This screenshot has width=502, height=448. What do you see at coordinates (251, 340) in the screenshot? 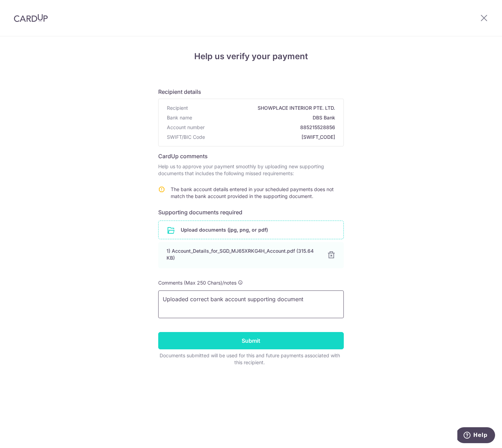
I see `input: Submit` at bounding box center [251, 340].